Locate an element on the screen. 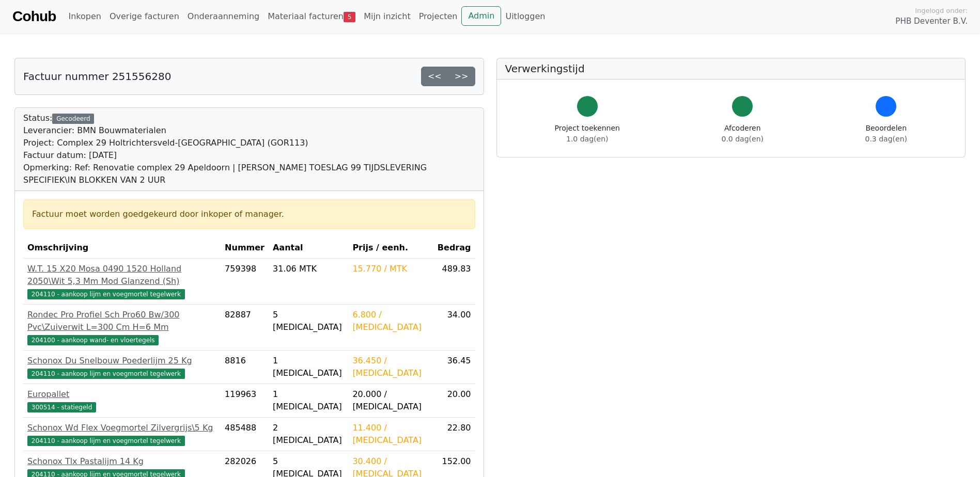 Image resolution: width=980 pixels, height=477 pixels. span: 300514 - statiegeld is located at coordinates (61, 407).